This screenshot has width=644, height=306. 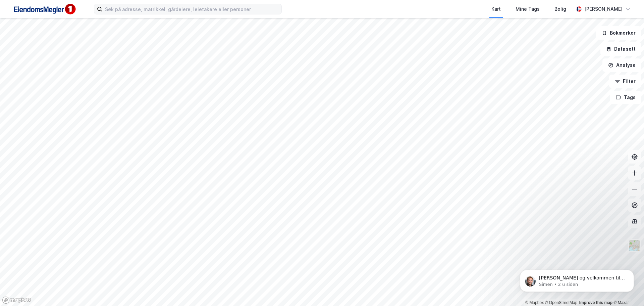 What do you see at coordinates (625, 97) in the screenshot?
I see `button: Tags` at bounding box center [625, 97].